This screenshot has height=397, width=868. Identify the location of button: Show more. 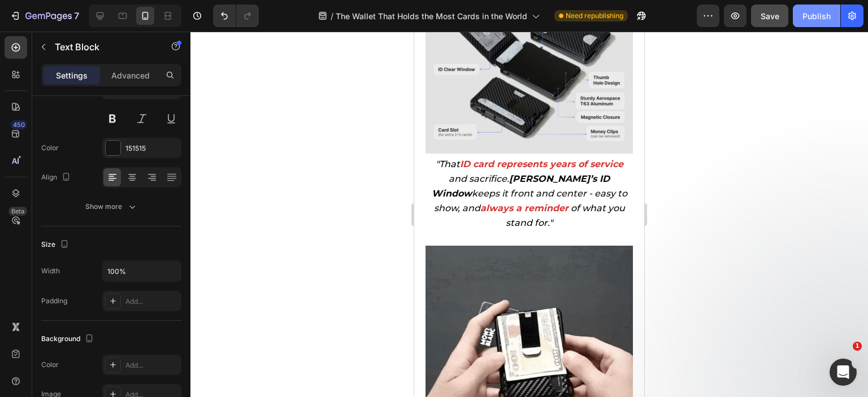
(112, 206).